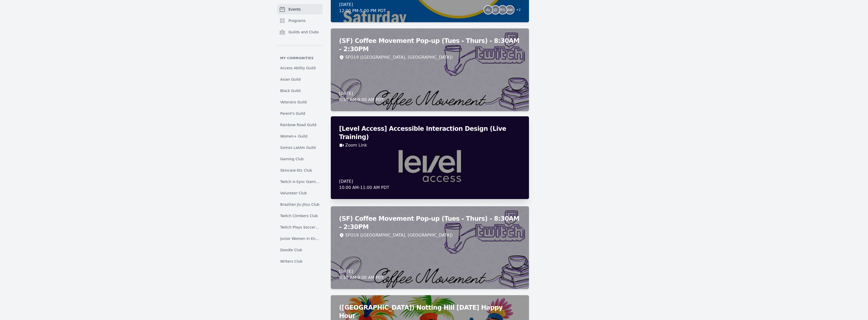 The height and width of the screenshot is (320, 868). Describe the element at coordinates (298, 68) in the screenshot. I see `span: Access Ability Guild` at that location.